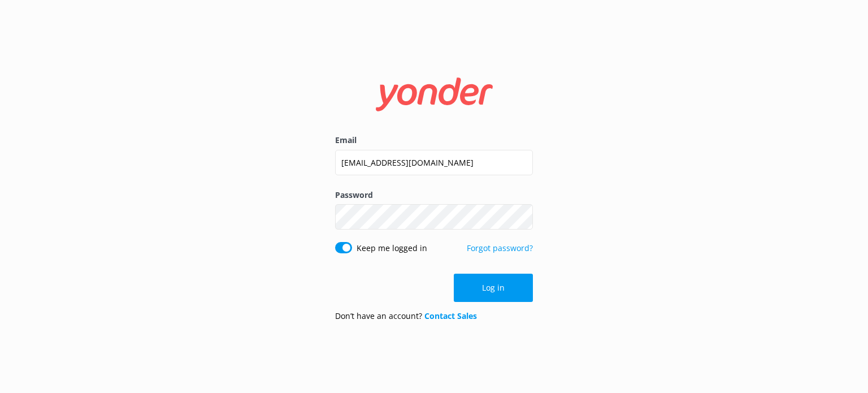 The height and width of the screenshot is (393, 868). Describe the element at coordinates (406, 316) in the screenshot. I see `p: Don’t have an account?` at that location.